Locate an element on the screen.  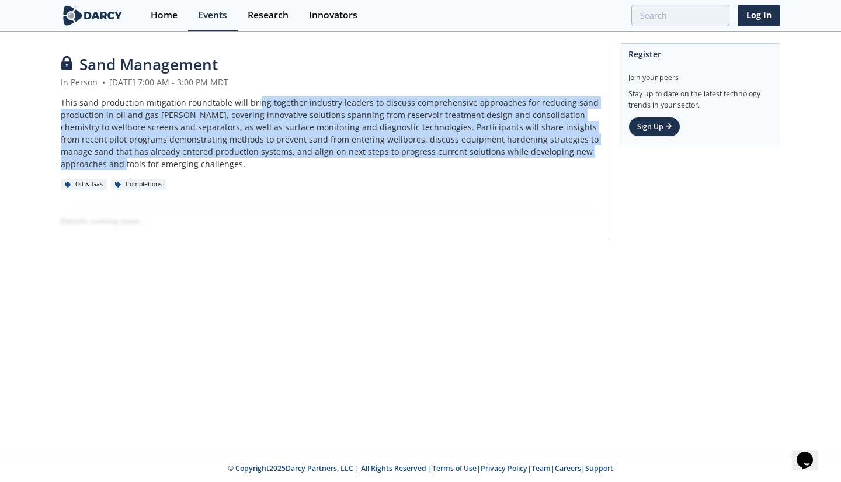
div: This sand production mitigation roundtable will bring together industry leaders to discuss compre... is located at coordinates (332, 133).